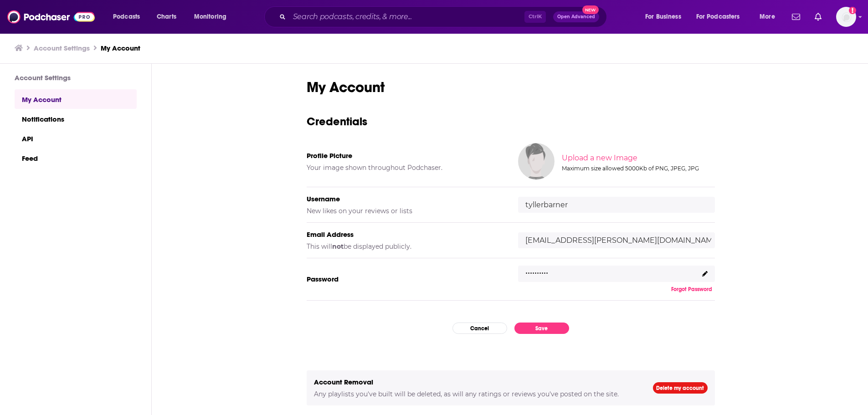 The width and height of the screenshot is (868, 415). What do you see at coordinates (51, 17) in the screenshot?
I see `img: Podchaser - Follow, Share and Rate Podcasts` at bounding box center [51, 17].